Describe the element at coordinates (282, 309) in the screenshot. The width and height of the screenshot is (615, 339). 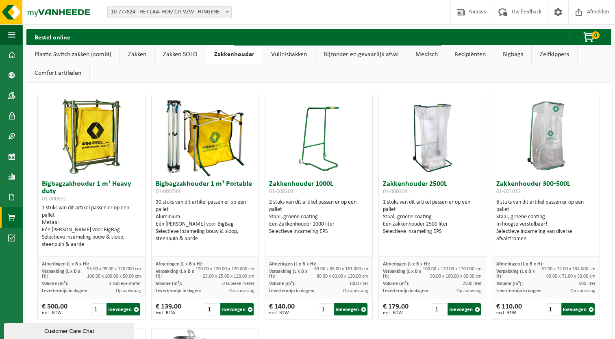
I see `div: € 140,00` at that location.